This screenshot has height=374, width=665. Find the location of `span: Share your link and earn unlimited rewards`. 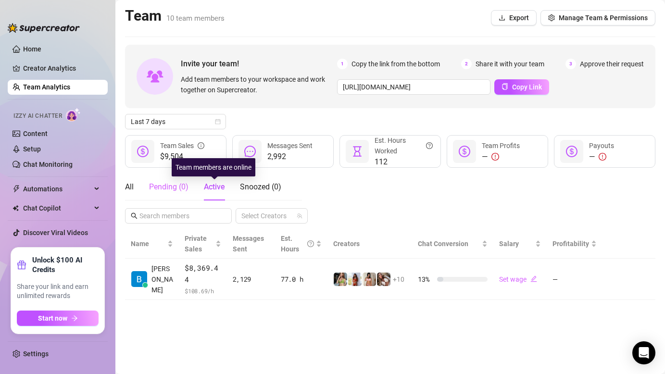

span: Share your link and earn unlimited rewards is located at coordinates (58, 291).